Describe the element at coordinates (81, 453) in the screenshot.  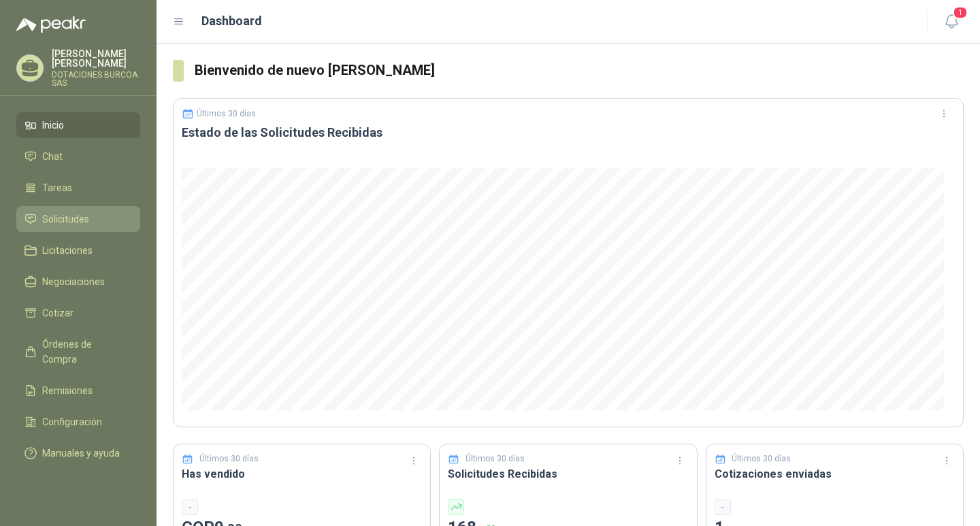
I see `span: Manuales y ayuda` at that location.